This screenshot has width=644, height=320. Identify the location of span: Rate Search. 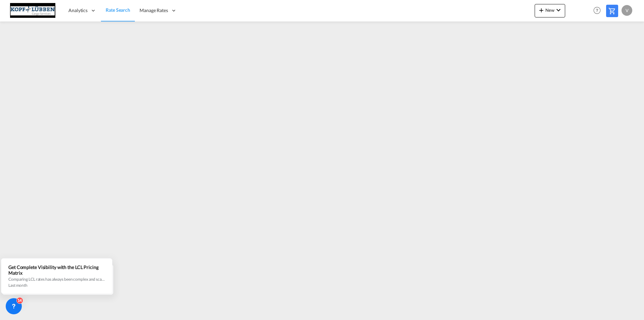
(117, 10).